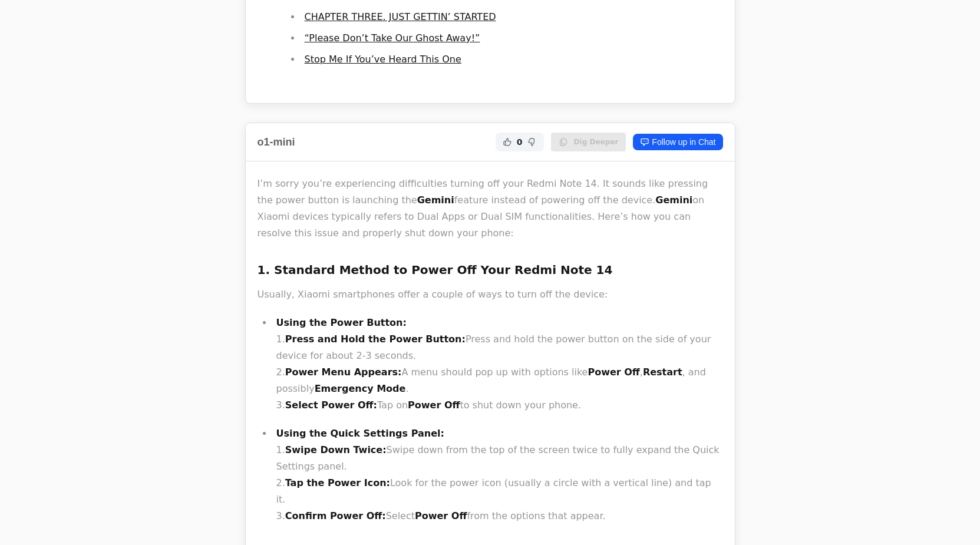 This screenshot has width=980, height=545. I want to click on strong: Tap the Power Icon:, so click(337, 482).